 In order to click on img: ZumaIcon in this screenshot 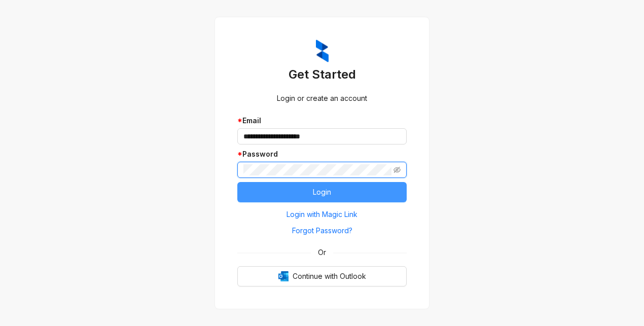, I will do `click(322, 51)`.